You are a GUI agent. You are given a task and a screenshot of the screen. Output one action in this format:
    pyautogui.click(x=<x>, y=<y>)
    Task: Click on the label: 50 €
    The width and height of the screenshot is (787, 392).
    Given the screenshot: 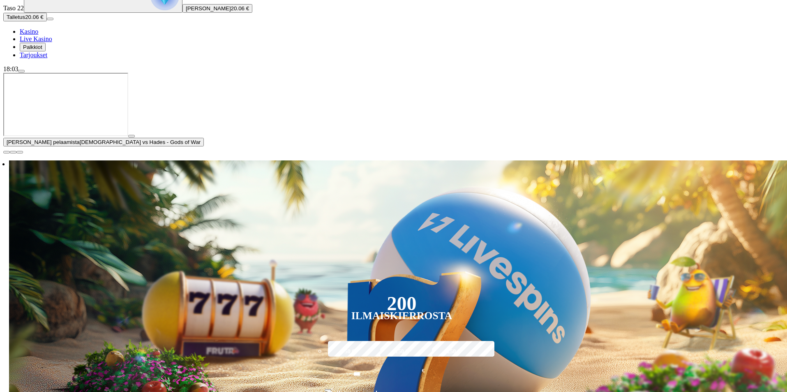 What is the action you would take?
    pyautogui.click(x=350, y=351)
    